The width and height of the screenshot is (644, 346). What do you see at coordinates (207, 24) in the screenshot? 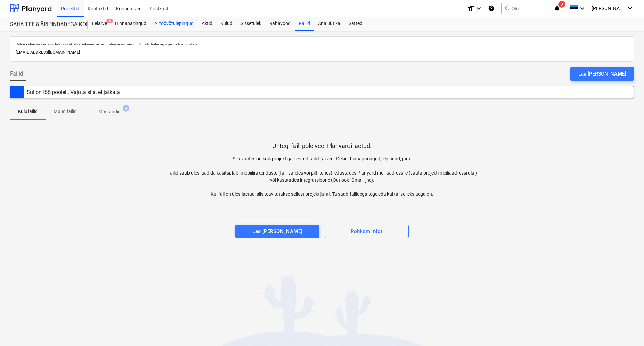
I see `div: Aktid` at bounding box center [207, 24].